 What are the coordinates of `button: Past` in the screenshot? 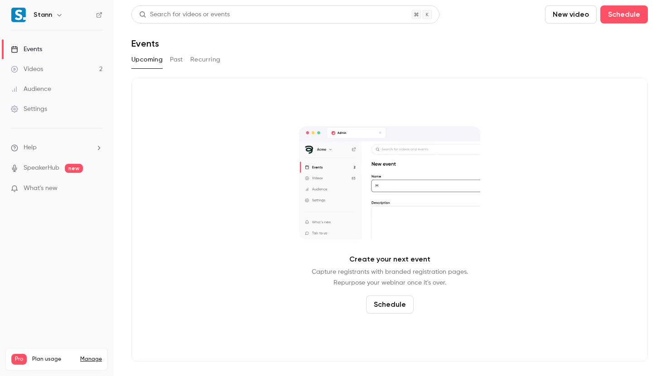 It's located at (176, 60).